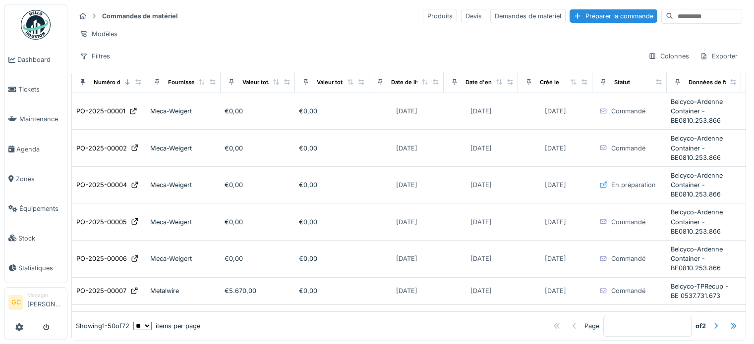 This screenshot has width=754, height=344. I want to click on div: €5.670,00, so click(258, 291).